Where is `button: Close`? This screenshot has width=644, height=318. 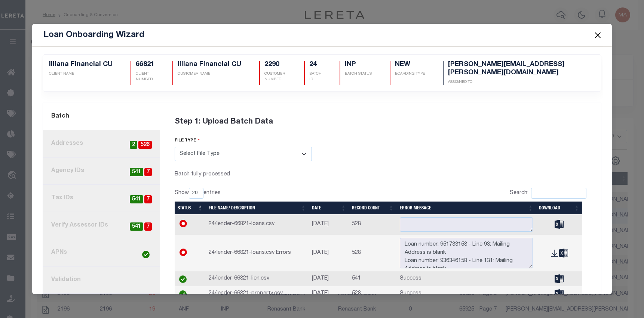
button: Close is located at coordinates (597, 35).